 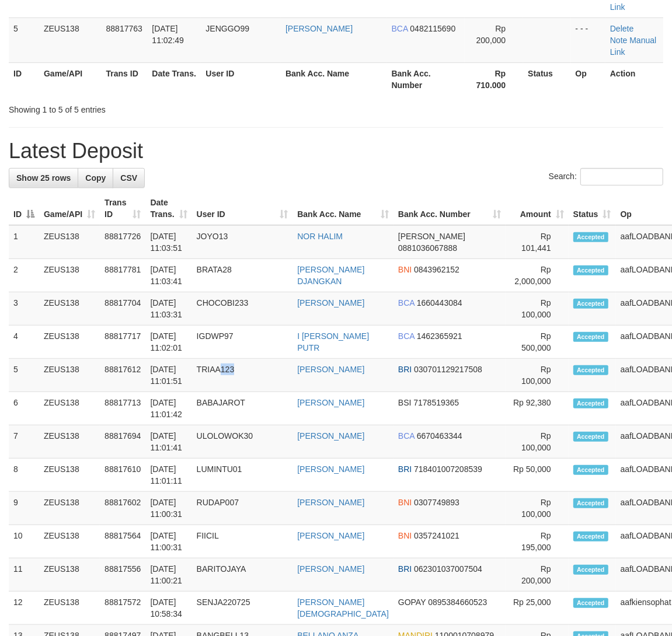 What do you see at coordinates (546, 79) in the screenshot?
I see `th: Status` at bounding box center [546, 79].